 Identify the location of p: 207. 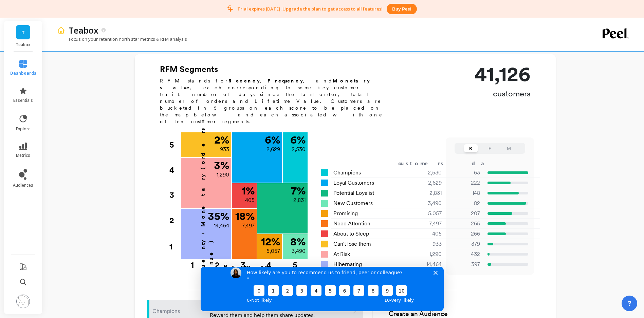
(465, 213).